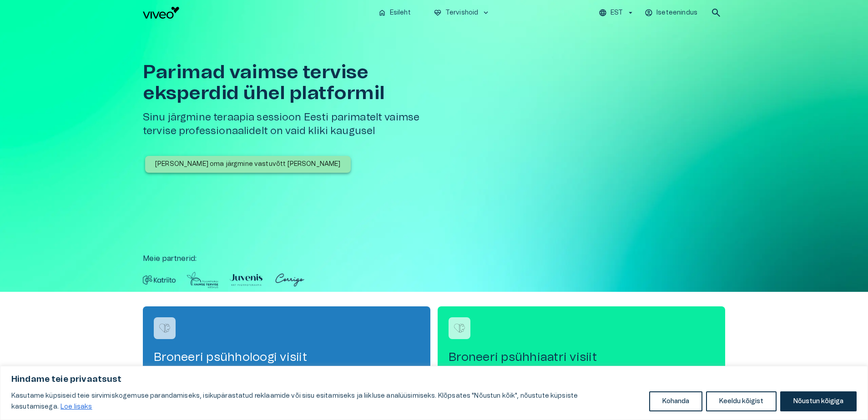 The width and height of the screenshot is (868, 420). I want to click on span: search, so click(716, 13).